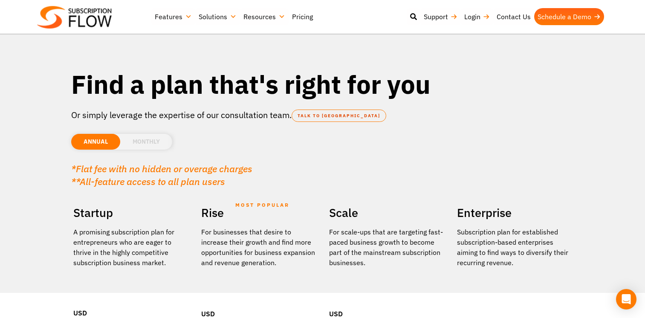 This screenshot has width=645, height=318. I want to click on p: Or simply leverage the expertise of our consultation team., so click(323, 115).